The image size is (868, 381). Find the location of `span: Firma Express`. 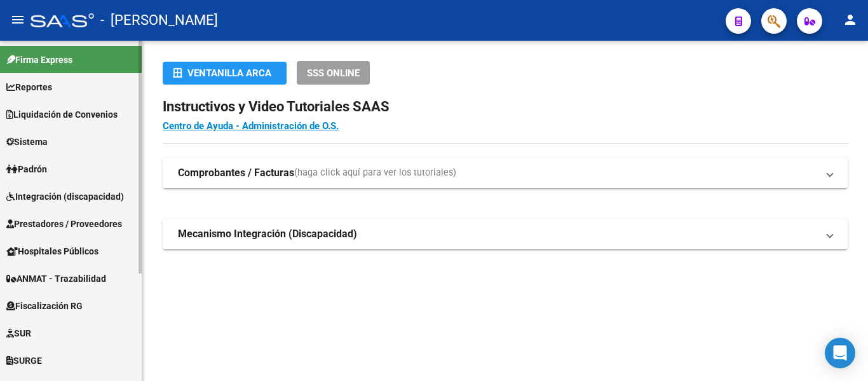

span: Firma Express is located at coordinates (39, 60).